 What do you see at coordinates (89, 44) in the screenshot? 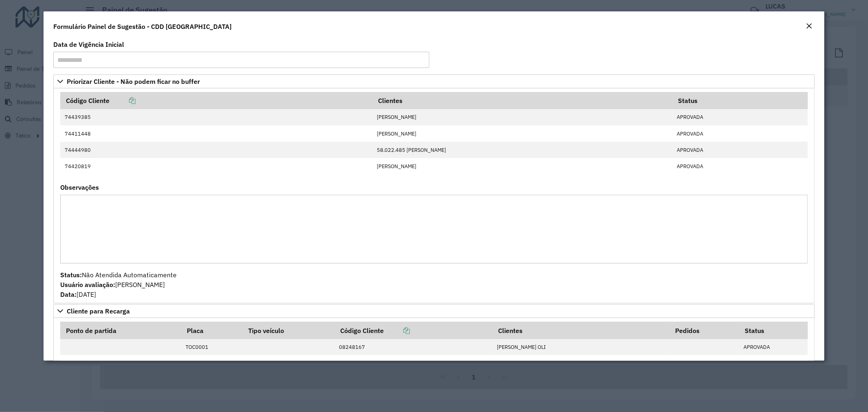
I see `label: Data de Vigência Inicial` at bounding box center [89, 44].